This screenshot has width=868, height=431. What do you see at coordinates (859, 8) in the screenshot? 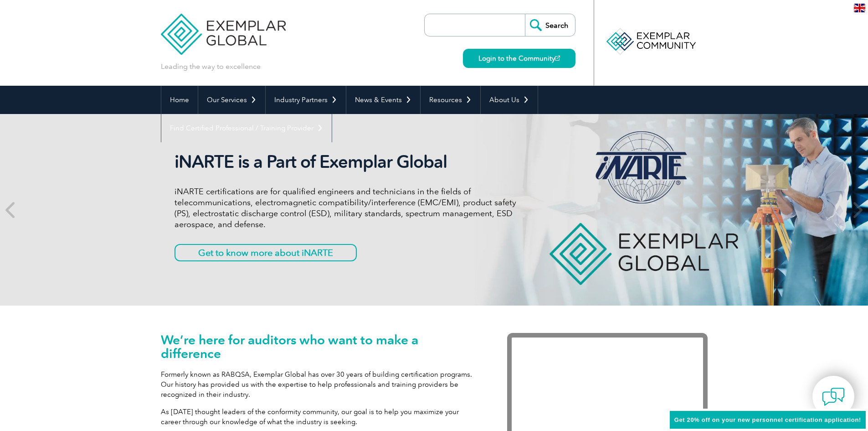
I see `img: en` at bounding box center [859, 8].